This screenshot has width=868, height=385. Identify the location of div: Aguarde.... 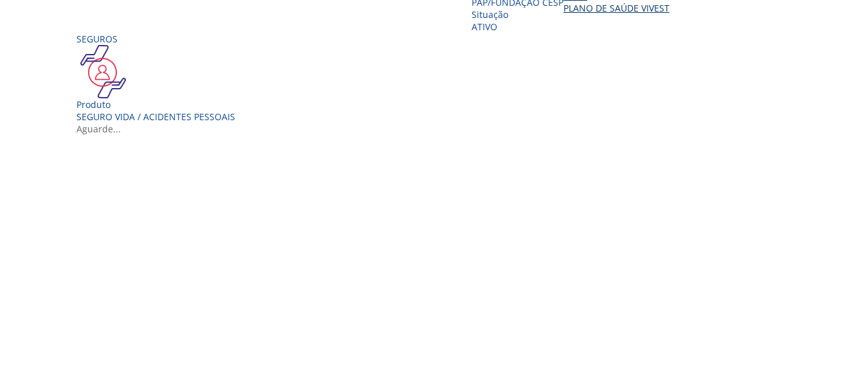
(439, 128).